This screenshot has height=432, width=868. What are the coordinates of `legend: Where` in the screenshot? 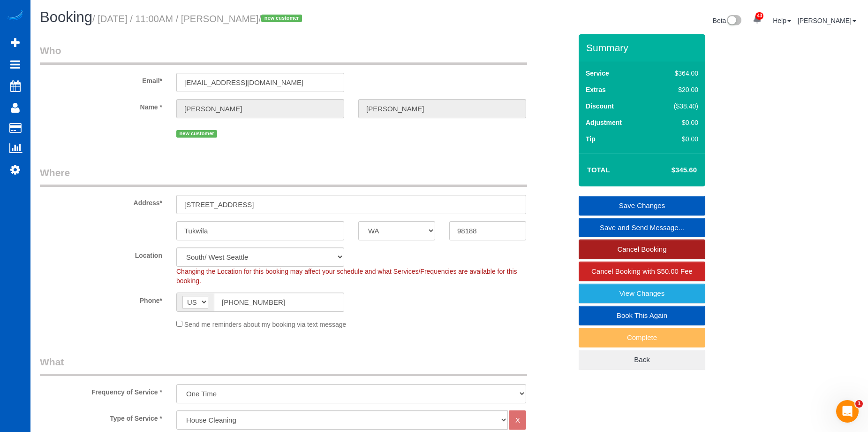 It's located at (284, 176).